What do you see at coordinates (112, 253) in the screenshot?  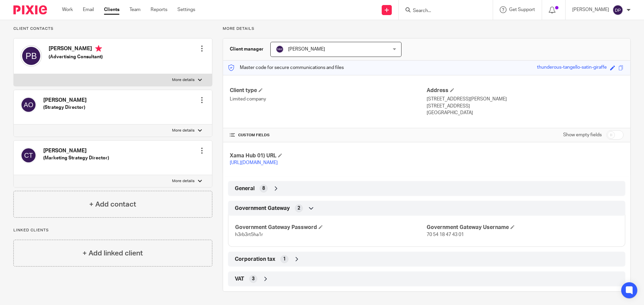 I see `h4: + Add linked client` at bounding box center [112, 253].